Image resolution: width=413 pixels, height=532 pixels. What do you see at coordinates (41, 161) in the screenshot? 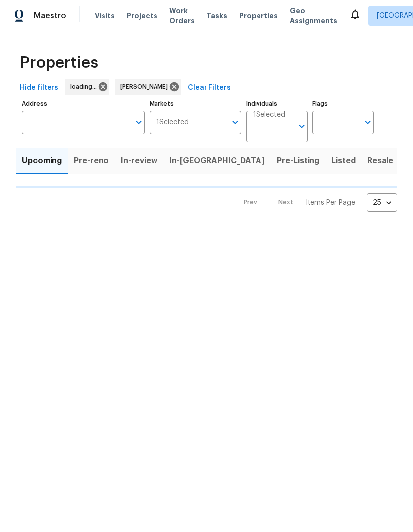
I see `span: Upcoming` at bounding box center [41, 161].